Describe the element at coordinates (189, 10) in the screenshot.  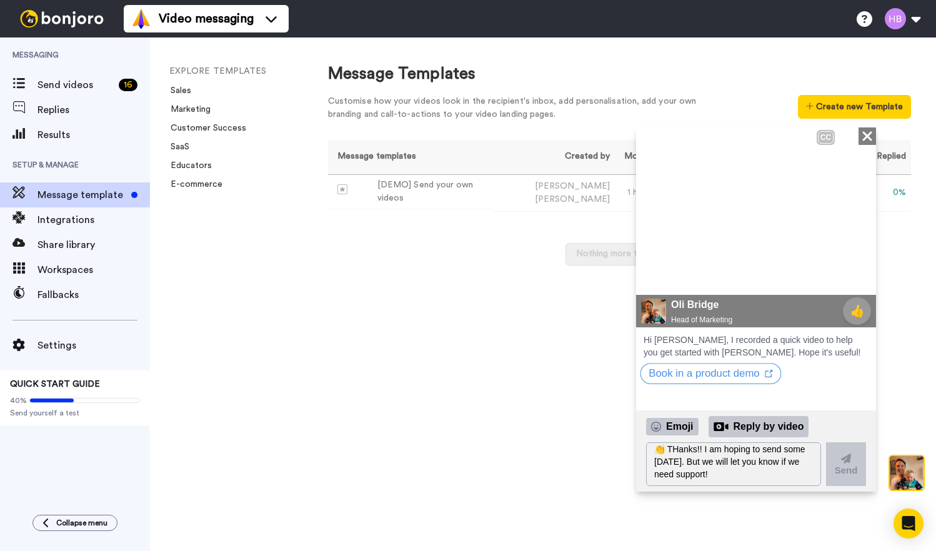
I see `div: CC` at that location.